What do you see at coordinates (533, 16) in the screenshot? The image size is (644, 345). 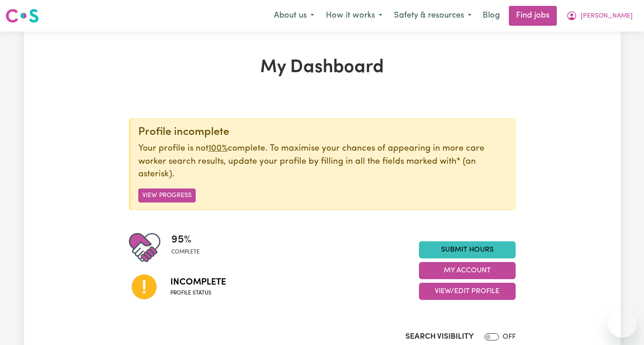 I see `a: Find jobs` at bounding box center [533, 16].